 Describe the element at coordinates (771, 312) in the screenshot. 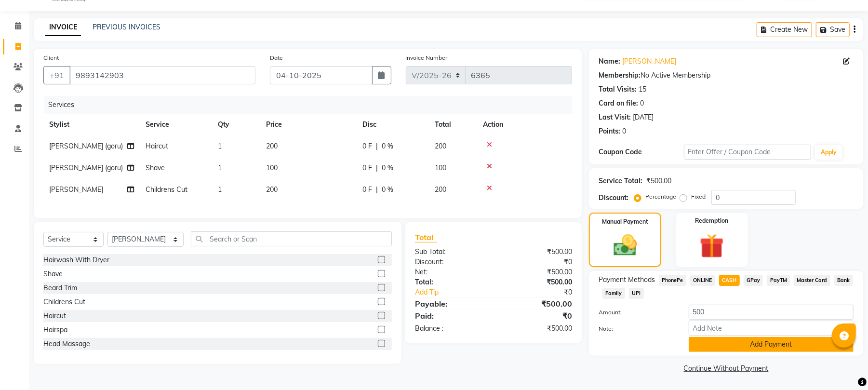

I see `input: Amount` at that location.